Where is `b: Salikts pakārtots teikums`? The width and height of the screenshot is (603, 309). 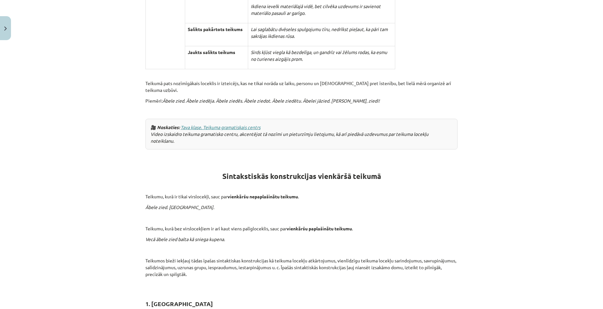
b: Salikts pakārtots teikums is located at coordinates (215, 29).